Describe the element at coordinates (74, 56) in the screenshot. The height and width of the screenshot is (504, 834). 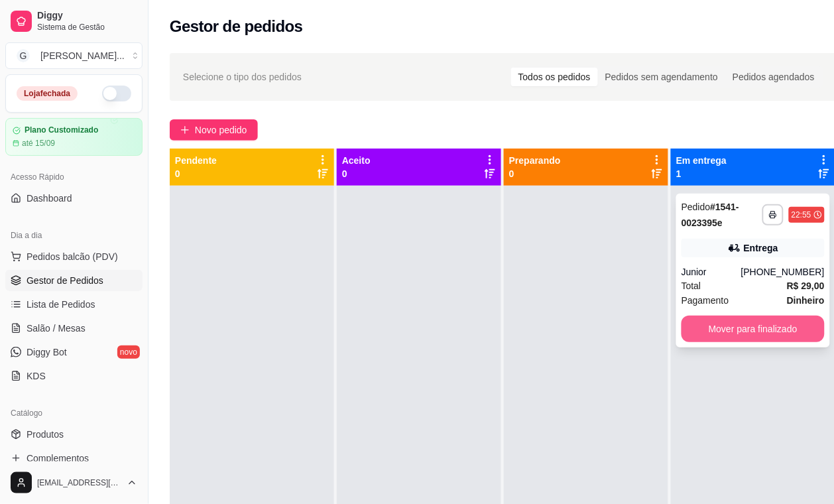
I see `button: Select a team` at that location.